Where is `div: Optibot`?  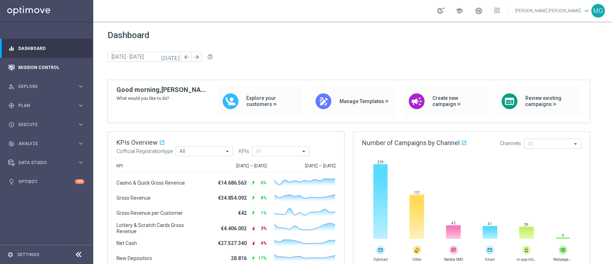 div: Optibot is located at coordinates (46, 181).